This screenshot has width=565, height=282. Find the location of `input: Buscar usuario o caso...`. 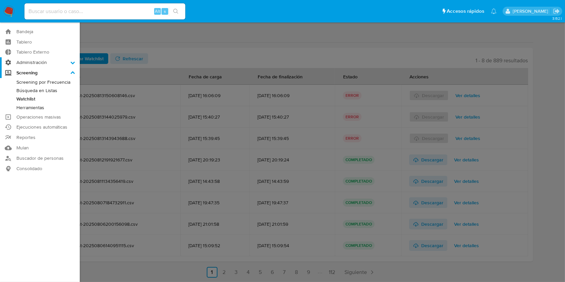

input: Buscar usuario o caso... is located at coordinates (105, 11).